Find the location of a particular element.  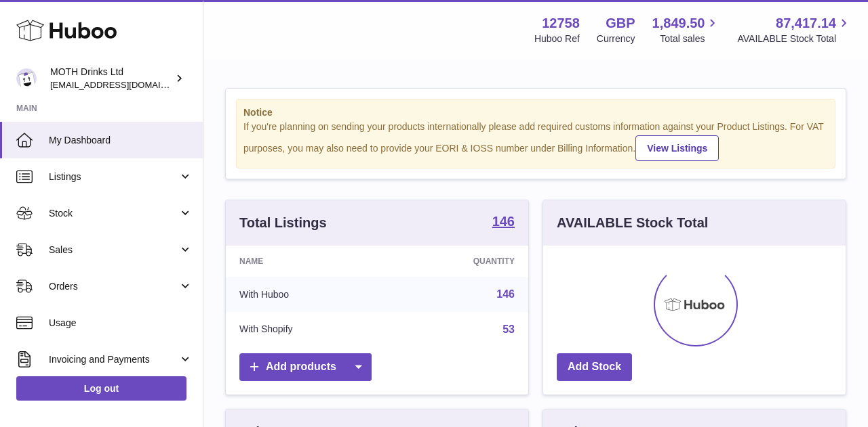

strong: GBP is located at coordinates (619, 23).